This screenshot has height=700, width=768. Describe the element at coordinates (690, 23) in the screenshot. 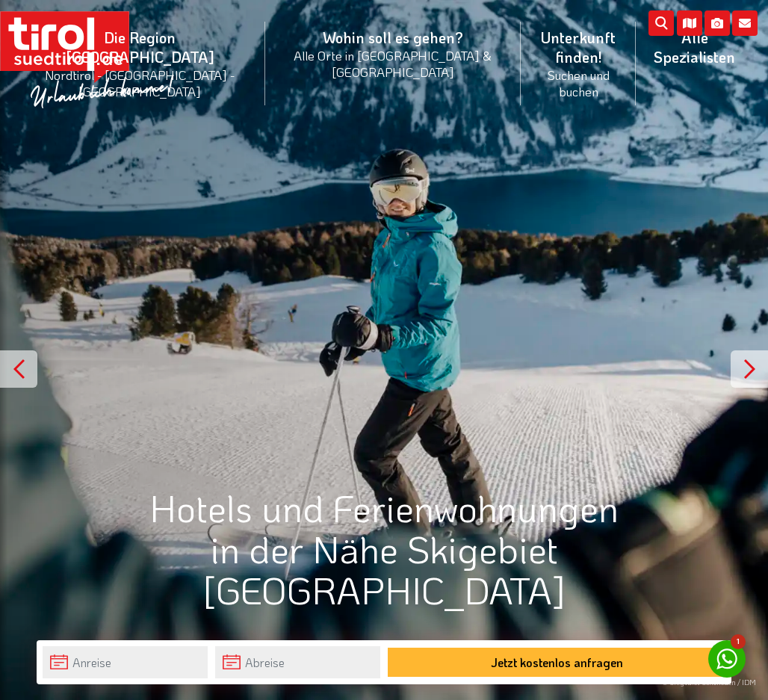

I see `i: Karte öffnen` at that location.